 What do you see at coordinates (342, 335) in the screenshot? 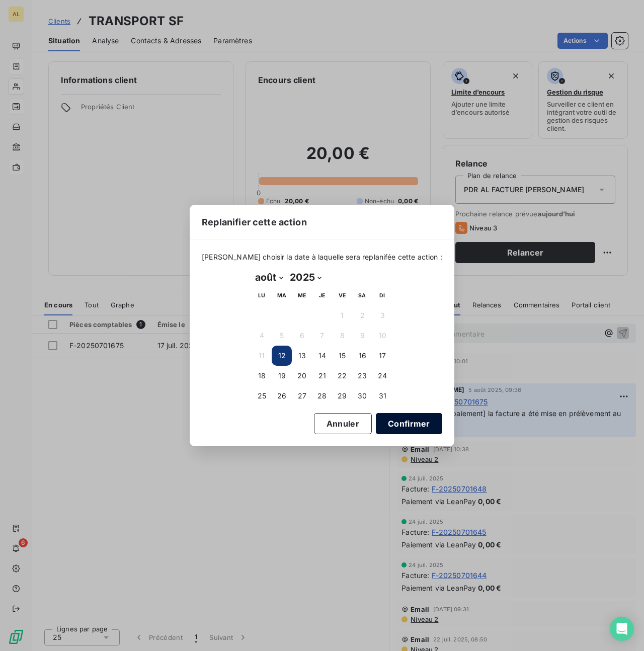
I see `button: 8` at bounding box center [342, 335].